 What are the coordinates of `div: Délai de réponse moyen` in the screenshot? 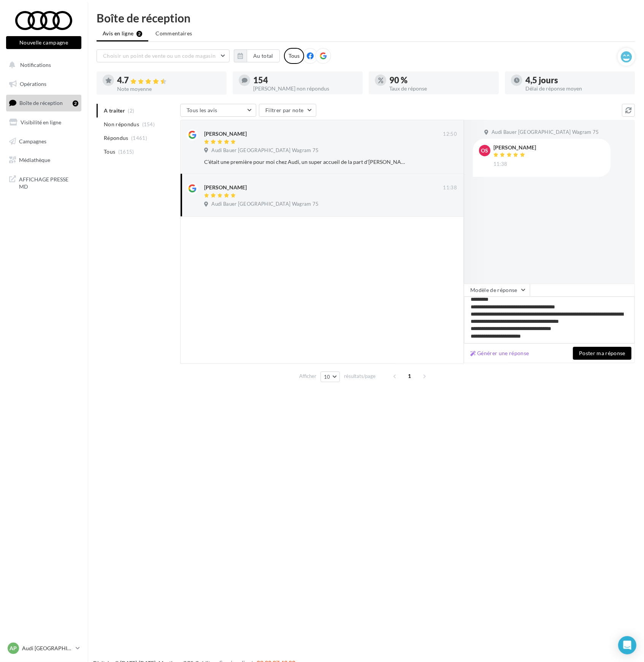 It's located at (577, 89).